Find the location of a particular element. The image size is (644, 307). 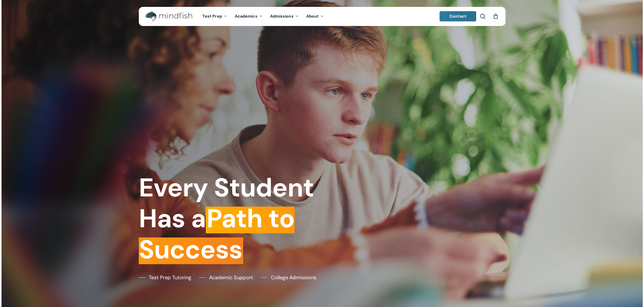

span: Test Prep is located at coordinates (212, 16).